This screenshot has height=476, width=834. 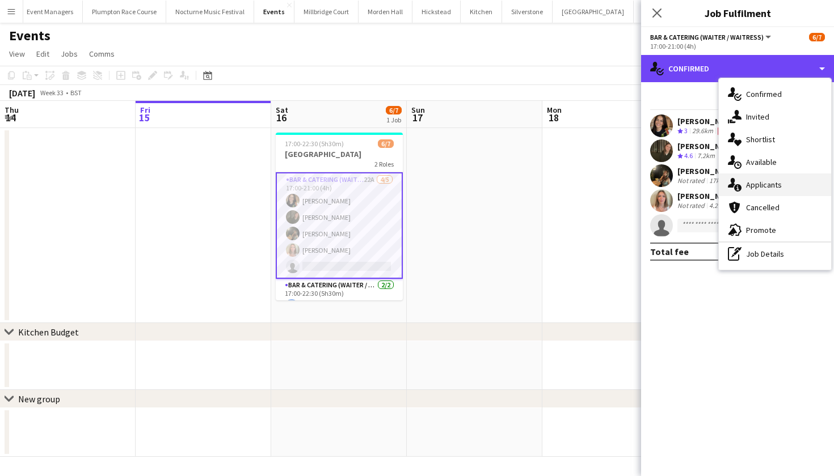 What do you see at coordinates (394, 120) in the screenshot?
I see `div: 1 Job` at bounding box center [394, 120].